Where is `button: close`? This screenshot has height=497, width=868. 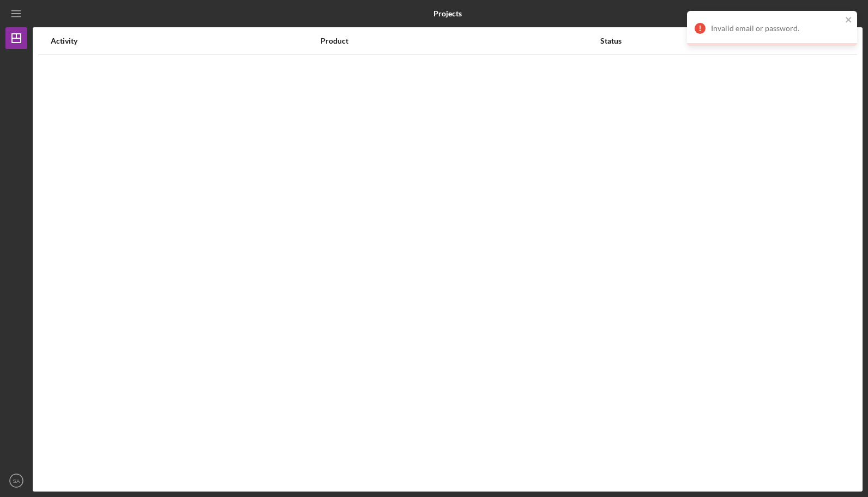
button: close is located at coordinates (849, 20).